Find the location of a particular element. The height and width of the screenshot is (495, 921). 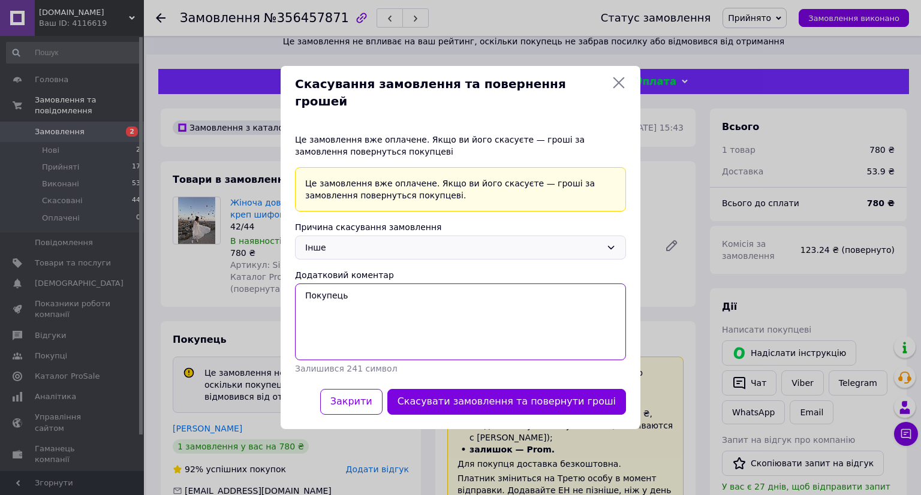

div: Інше is located at coordinates (453, 248).